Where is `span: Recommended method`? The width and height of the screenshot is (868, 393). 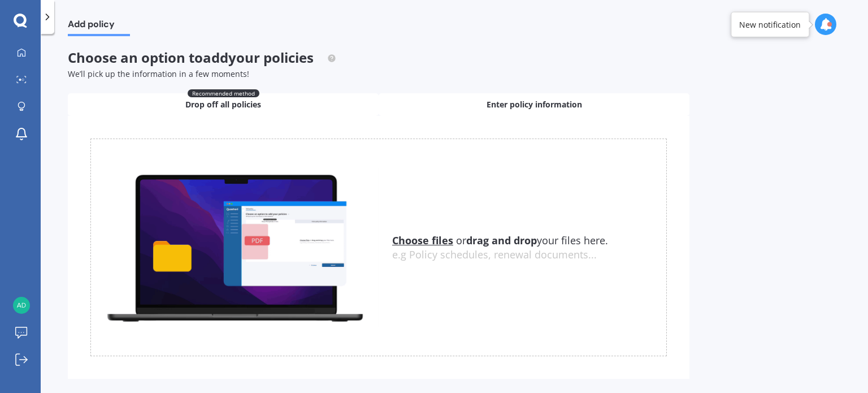 span: Recommended method is located at coordinates (223, 93).